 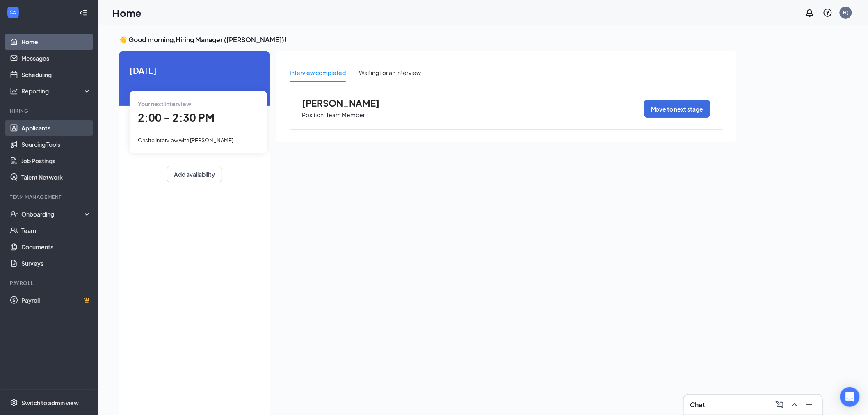 I want to click on div: Interview completed, so click(x=318, y=72).